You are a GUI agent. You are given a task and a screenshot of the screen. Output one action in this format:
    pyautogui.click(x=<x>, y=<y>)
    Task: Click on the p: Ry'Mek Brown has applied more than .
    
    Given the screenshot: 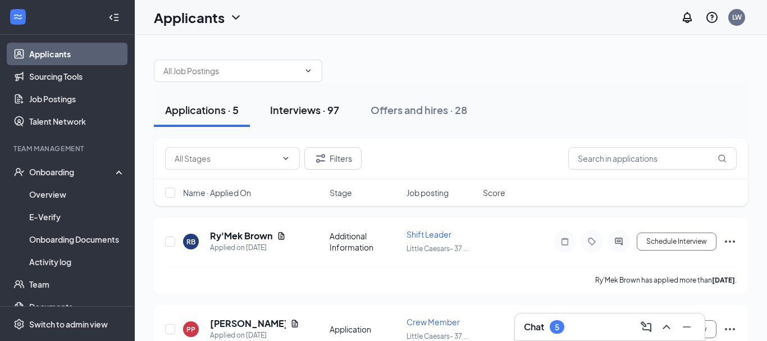 What is the action you would take?
    pyautogui.click(x=666, y=280)
    